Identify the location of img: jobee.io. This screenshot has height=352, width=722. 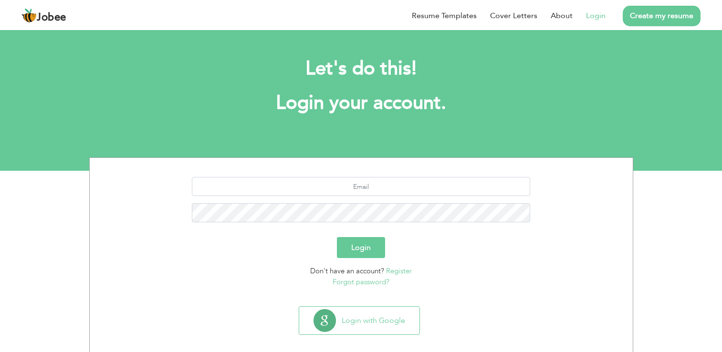
(29, 16).